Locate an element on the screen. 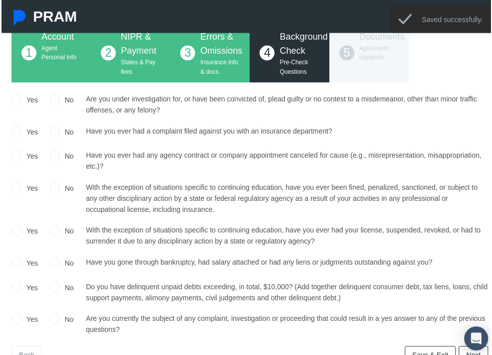  img: Pram Partner is located at coordinates (18, 18).